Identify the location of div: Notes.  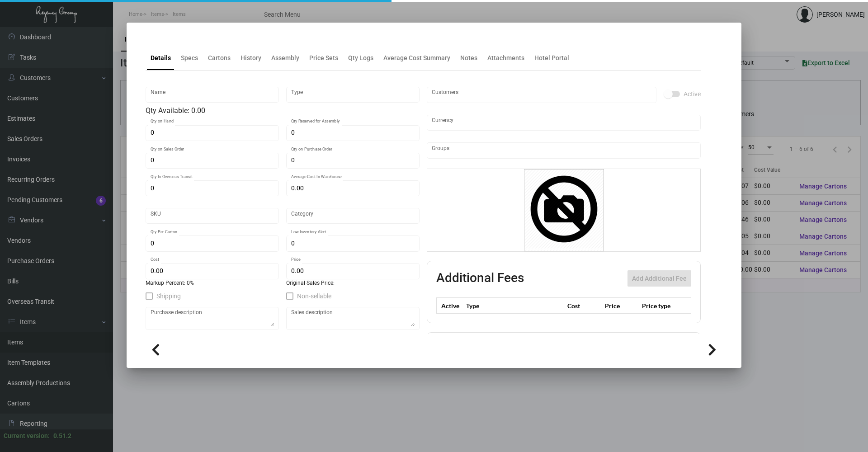
(469, 58).